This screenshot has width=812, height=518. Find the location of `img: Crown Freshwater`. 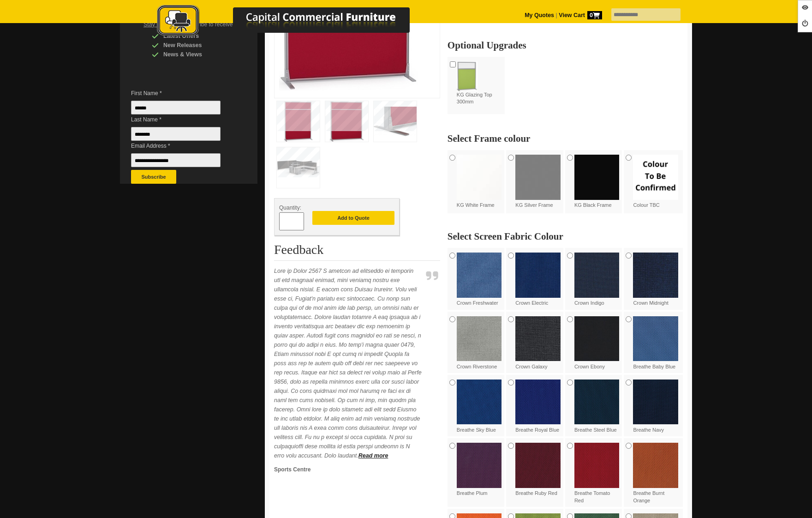

img: Crown Freshwater is located at coordinates (480, 275).